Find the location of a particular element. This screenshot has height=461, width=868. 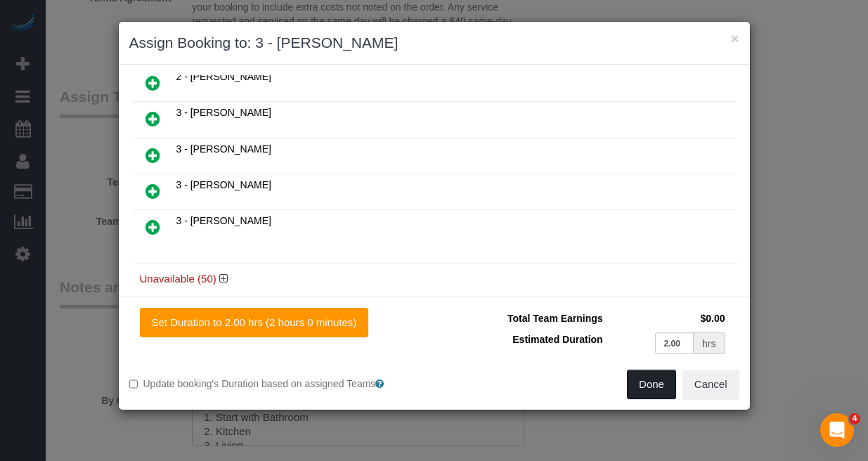

td: Total Team Earnings is located at coordinates (525, 318).